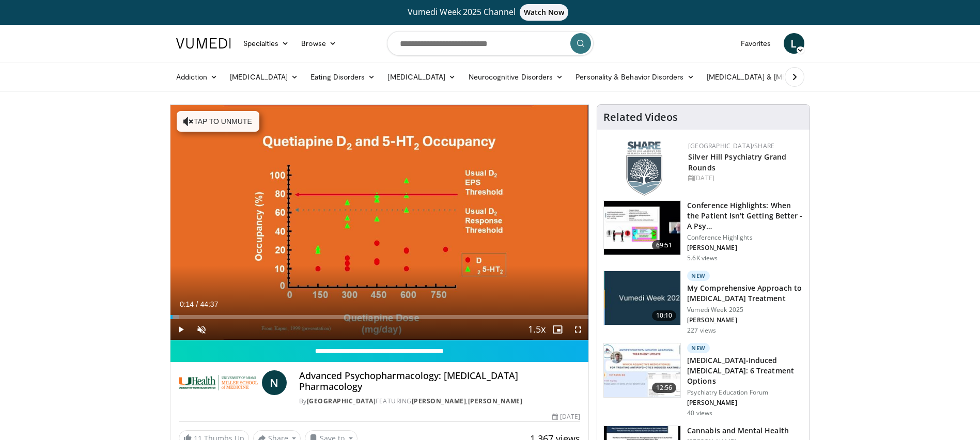 The image size is (980, 440). Describe the element at coordinates (203, 43) in the screenshot. I see `img: VuMedi Logo` at that location.